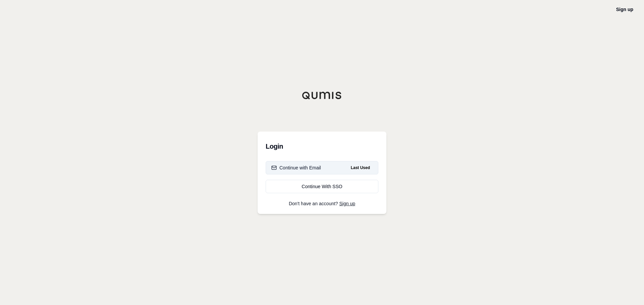  I want to click on div: Continue with Email, so click(296, 168).